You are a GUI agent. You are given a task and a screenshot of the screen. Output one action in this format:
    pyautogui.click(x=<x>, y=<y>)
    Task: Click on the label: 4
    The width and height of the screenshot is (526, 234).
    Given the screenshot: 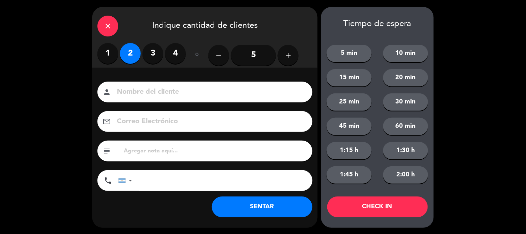 What is the action you would take?
    pyautogui.click(x=176, y=53)
    